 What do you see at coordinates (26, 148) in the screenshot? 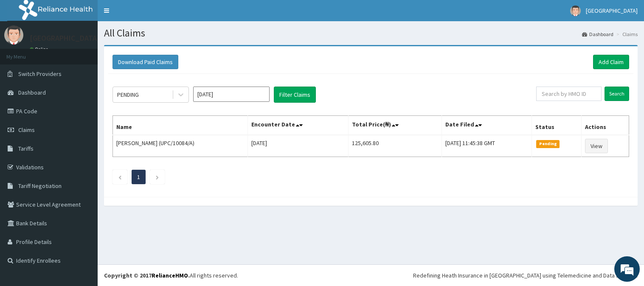
I see `span: Tariffs` at bounding box center [26, 148].